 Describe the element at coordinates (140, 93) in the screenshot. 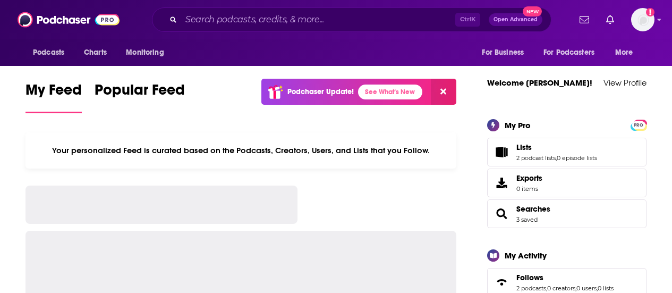

I see `span: Popular Feed` at that location.